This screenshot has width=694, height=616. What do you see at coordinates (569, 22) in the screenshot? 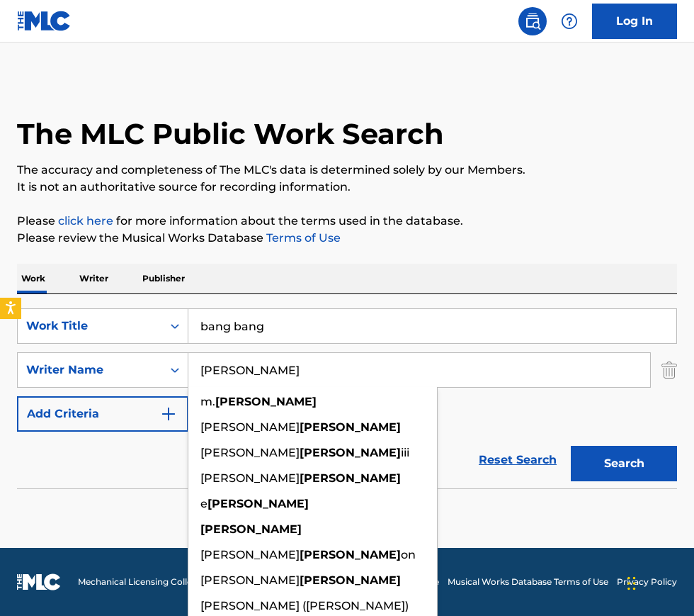
I see `img: help` at bounding box center [569, 22].